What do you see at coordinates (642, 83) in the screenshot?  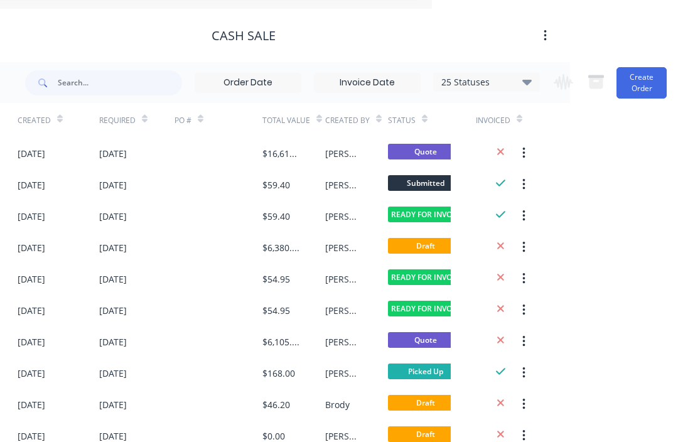 I see `button: Create Order` at bounding box center [642, 83].